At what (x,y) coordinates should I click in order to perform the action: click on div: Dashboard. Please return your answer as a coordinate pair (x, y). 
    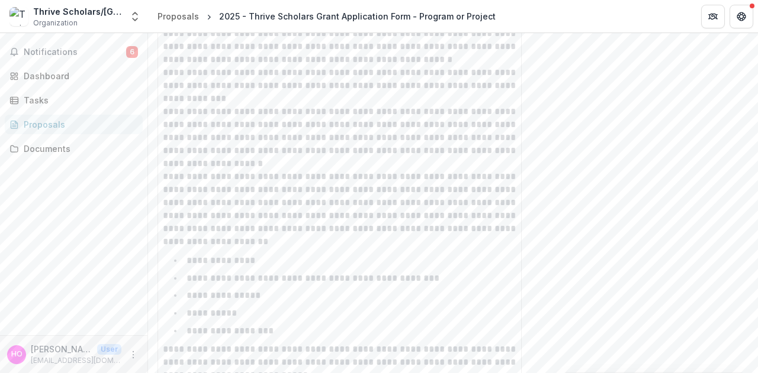
    Looking at the image, I should click on (78, 76).